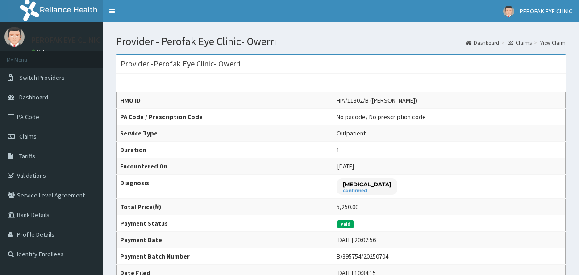 Image resolution: width=579 pixels, height=275 pixels. I want to click on span: PEROFAK EYE CLINIC, so click(546, 11).